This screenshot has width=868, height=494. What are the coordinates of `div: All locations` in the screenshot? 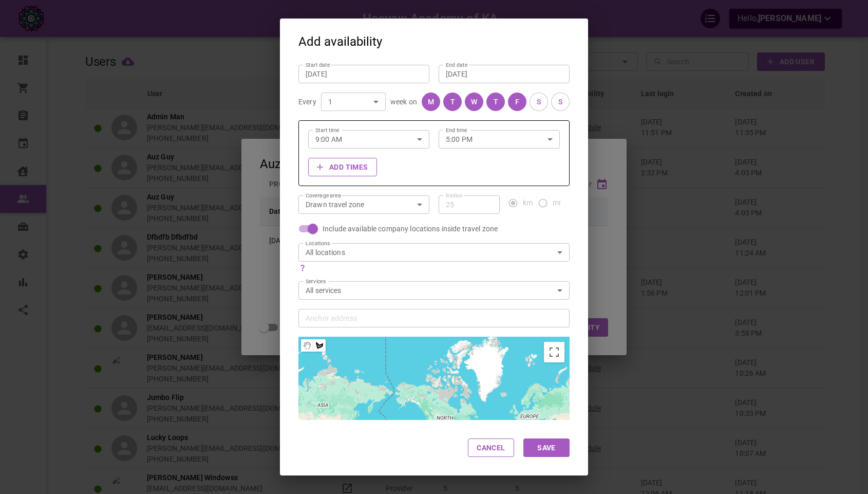 It's located at (434, 252).